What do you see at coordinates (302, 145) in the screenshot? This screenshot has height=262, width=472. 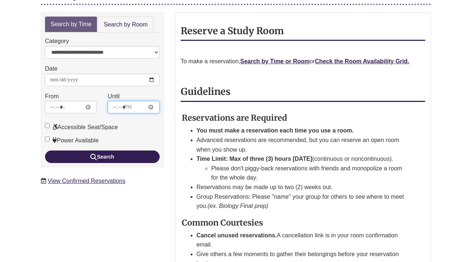 I see `li: Advanced reservations are recommended, but you can reserve an open room when you show up.` at bounding box center [302, 145].